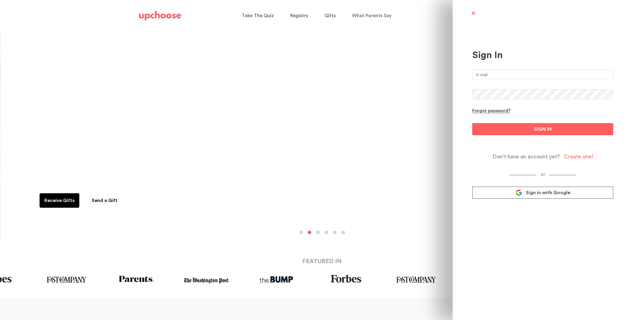  Describe the element at coordinates (543, 129) in the screenshot. I see `span: SIGN IN` at that location.